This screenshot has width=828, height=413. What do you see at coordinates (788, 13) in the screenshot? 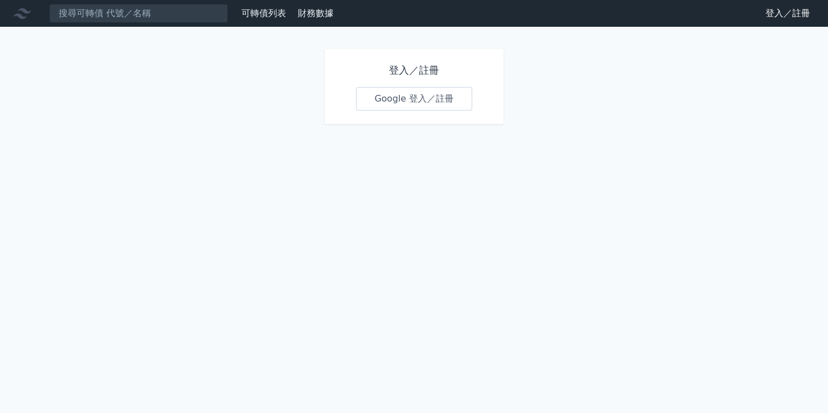
I see `a: 登入／註冊` at bounding box center [788, 13].